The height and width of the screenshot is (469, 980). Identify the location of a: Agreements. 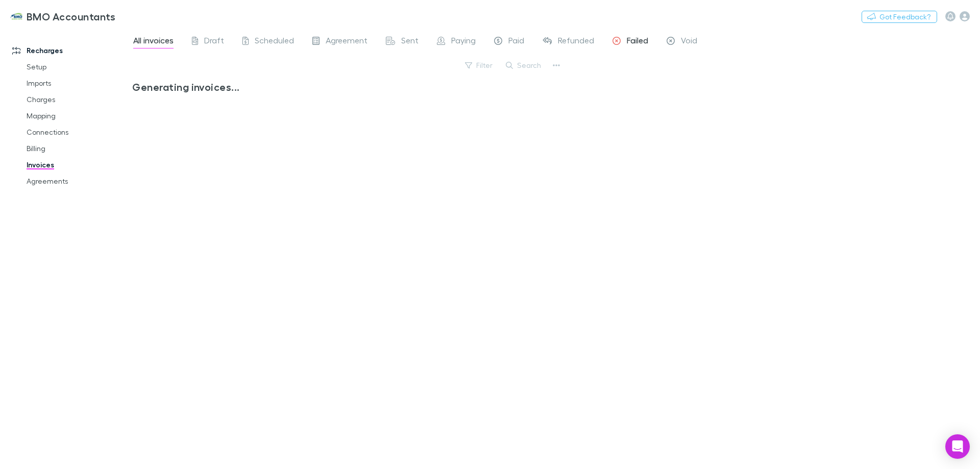
(77, 181).